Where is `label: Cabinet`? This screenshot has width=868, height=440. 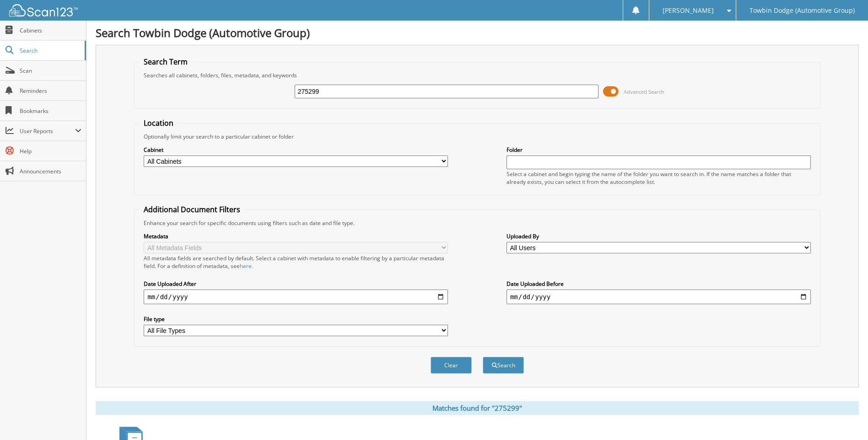 label: Cabinet is located at coordinates (296, 149).